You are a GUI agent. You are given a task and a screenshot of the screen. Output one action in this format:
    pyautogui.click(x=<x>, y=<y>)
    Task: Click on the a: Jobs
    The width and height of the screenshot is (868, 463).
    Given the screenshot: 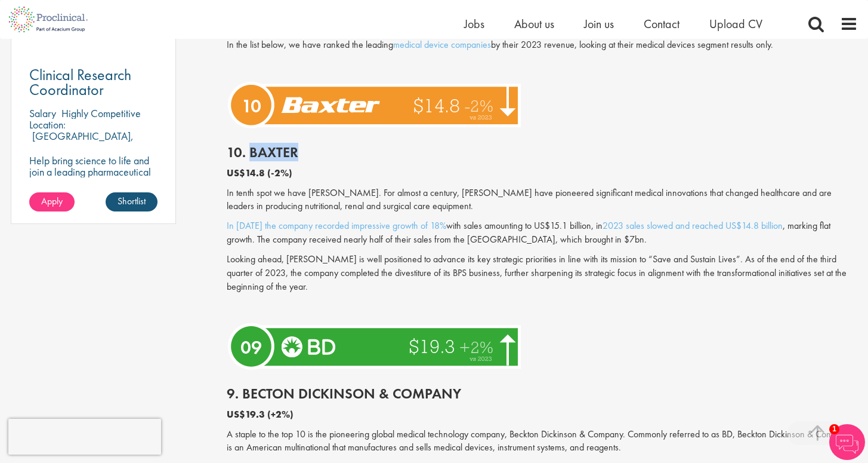 What is the action you would take?
    pyautogui.click(x=475, y=24)
    